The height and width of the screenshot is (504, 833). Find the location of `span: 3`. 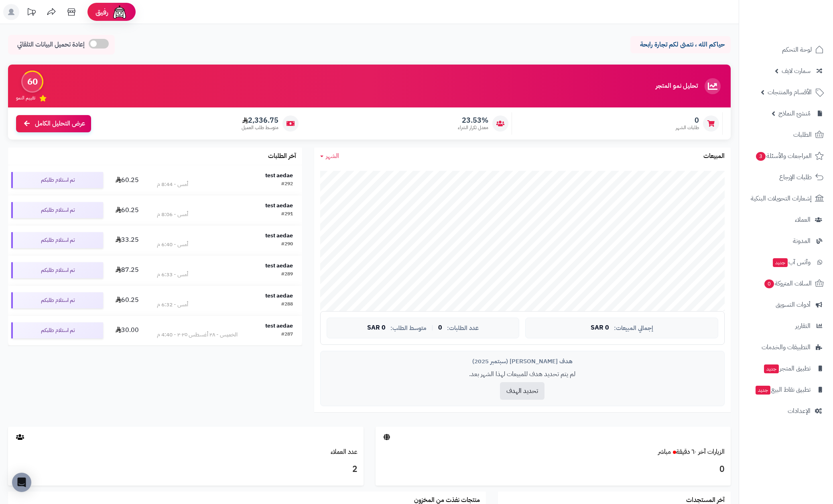

span: 3 is located at coordinates (761, 156).